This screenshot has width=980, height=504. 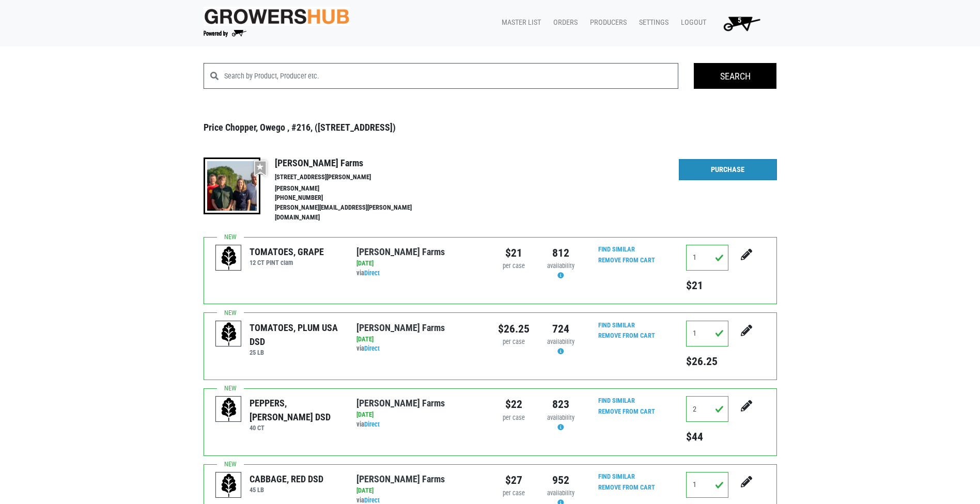 What do you see at coordinates (651, 22) in the screenshot?
I see `a: Settings` at bounding box center [651, 22].